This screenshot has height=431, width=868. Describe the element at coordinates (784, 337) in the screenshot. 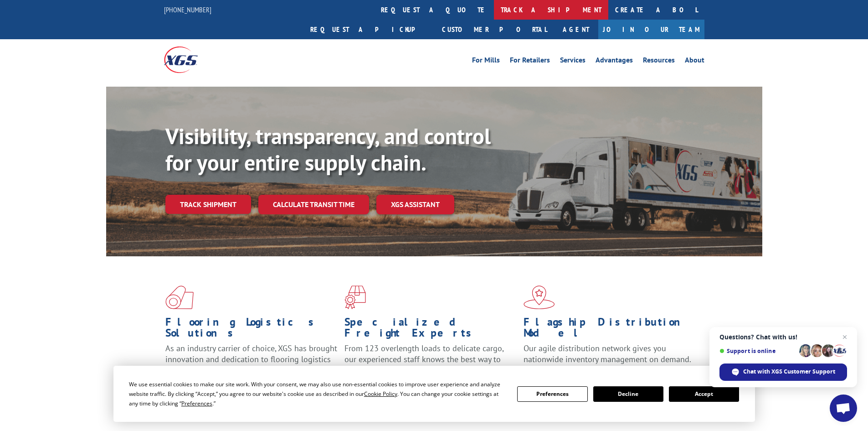

I see `span: Questions? Chat with us!` at that location.